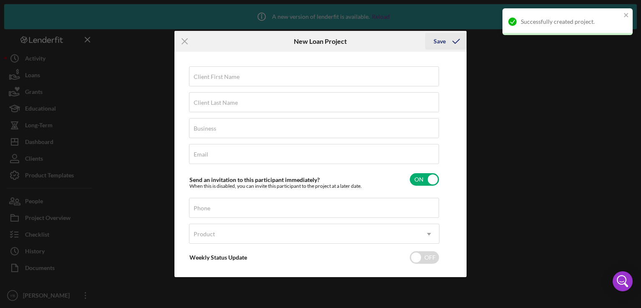  Describe the element at coordinates (201, 154) in the screenshot. I see `label: Email` at that location.